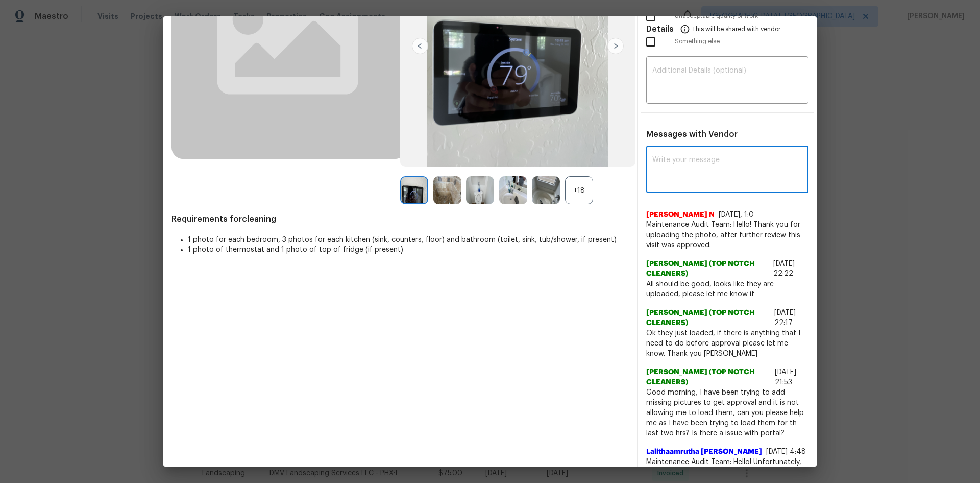  I want to click on span: This will be shared with vendor, so click(736, 29).